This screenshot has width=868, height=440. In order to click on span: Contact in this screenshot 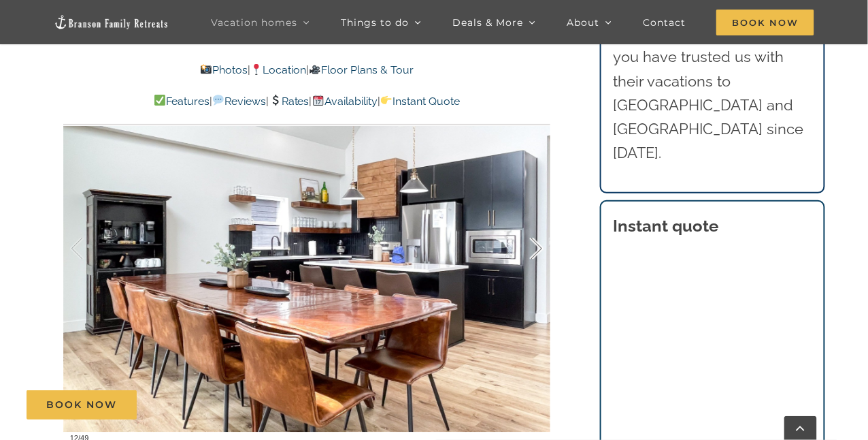, I will do `click(663, 23)`.